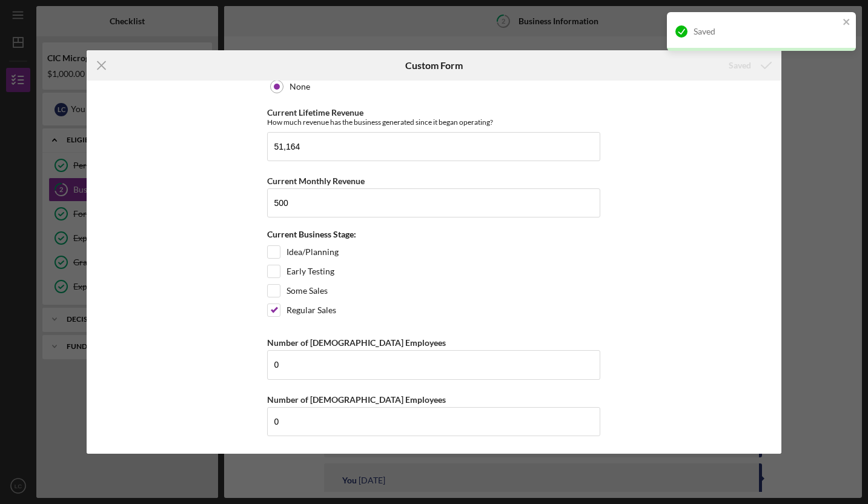  Describe the element at coordinates (311, 310) in the screenshot. I see `label: Regular Sales` at that location.